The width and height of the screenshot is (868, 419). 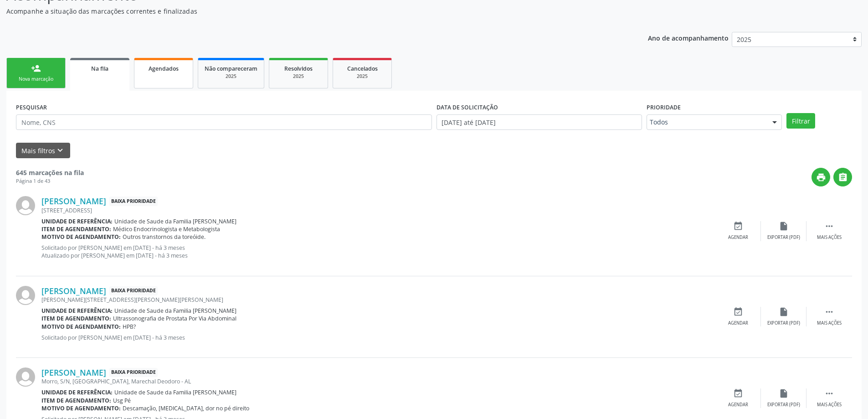 I want to click on span: Cancelados, so click(x=362, y=68).